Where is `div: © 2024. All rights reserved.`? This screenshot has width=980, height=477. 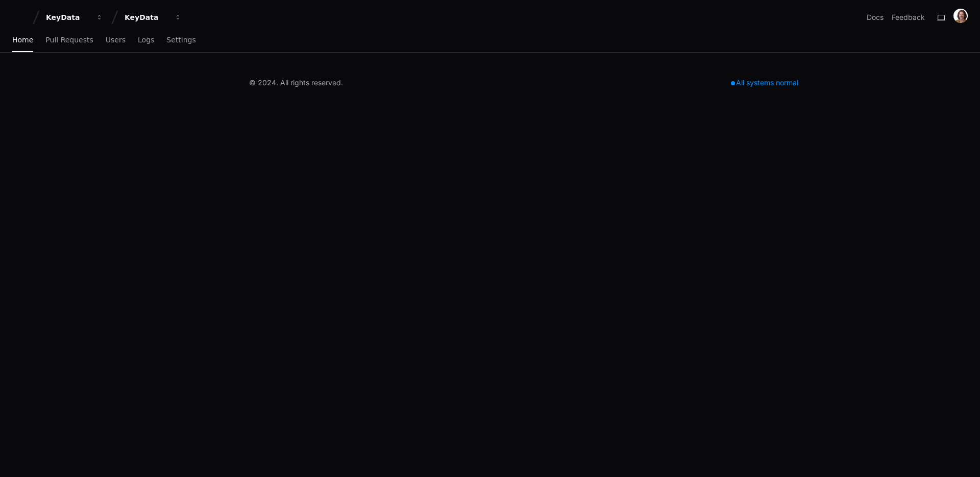
div: © 2024. All rights reserved. is located at coordinates (296, 83).